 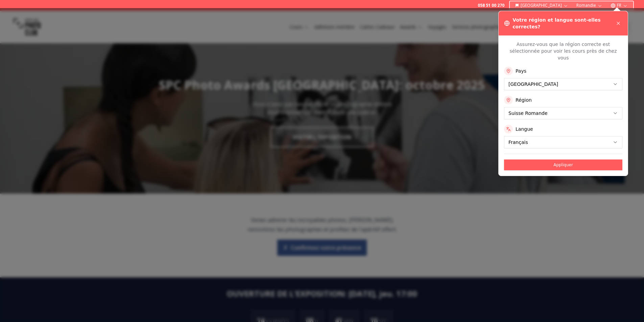 What do you see at coordinates (564, 23) in the screenshot?
I see `h3: Votre région et langue sont-elles correctes?` at bounding box center [564, 23].